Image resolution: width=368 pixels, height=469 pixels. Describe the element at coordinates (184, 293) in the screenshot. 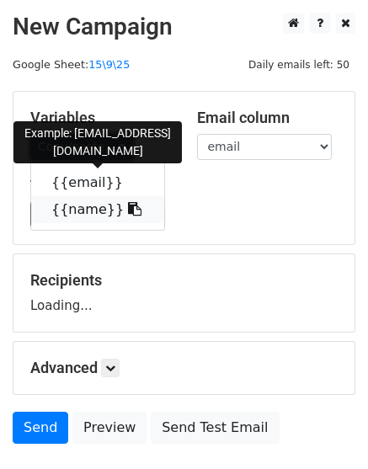

I see `div: Loading...` at that location.